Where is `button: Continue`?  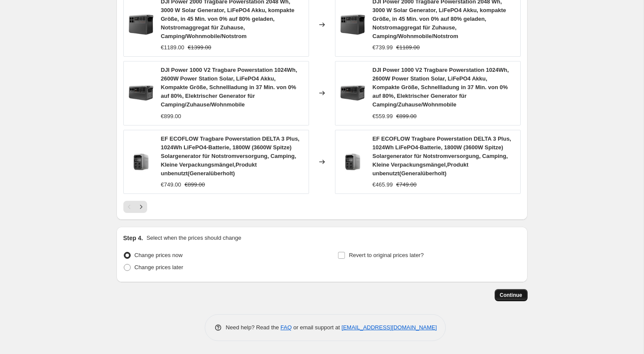 button: Continue is located at coordinates (511, 295).